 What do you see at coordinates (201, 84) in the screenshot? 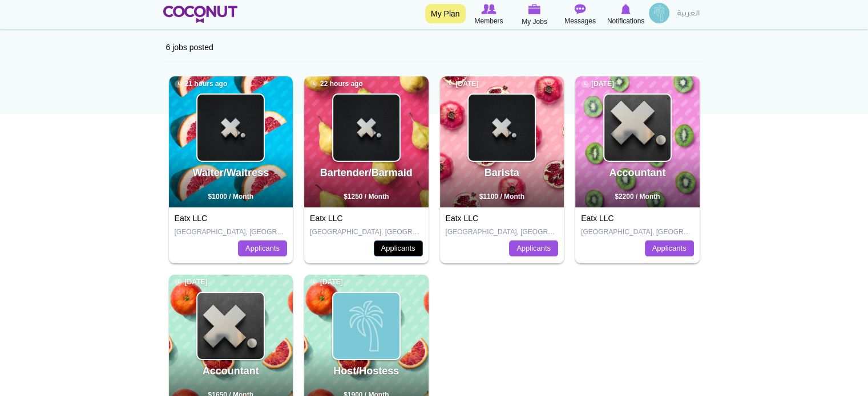
I see `span: 21 hours ago` at bounding box center [201, 84].